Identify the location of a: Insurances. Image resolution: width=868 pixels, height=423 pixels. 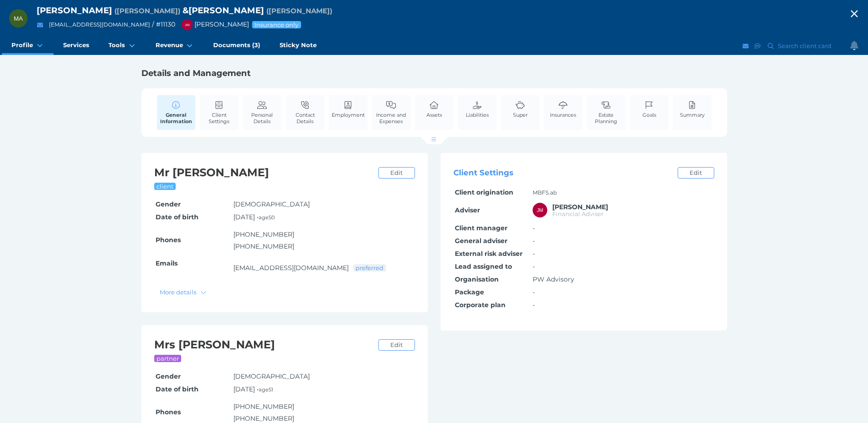
(563, 109).